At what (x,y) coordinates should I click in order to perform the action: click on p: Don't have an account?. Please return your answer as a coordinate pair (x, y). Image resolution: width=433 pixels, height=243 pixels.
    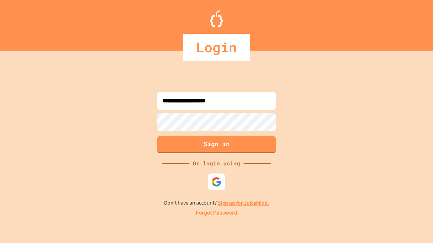
    Looking at the image, I should click on (216, 203).